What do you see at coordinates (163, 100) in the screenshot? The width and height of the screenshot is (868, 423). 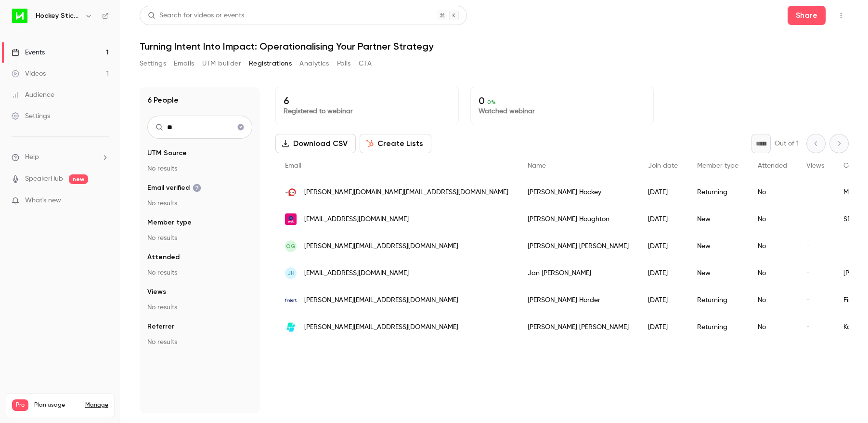 I see `h1: 6 People` at bounding box center [163, 100].